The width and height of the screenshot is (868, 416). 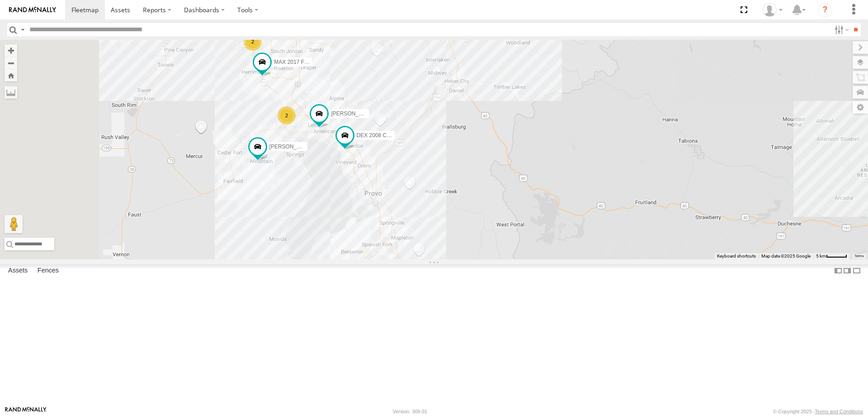 I want to click on label: Dock Summary Table to the Right, so click(x=848, y=270).